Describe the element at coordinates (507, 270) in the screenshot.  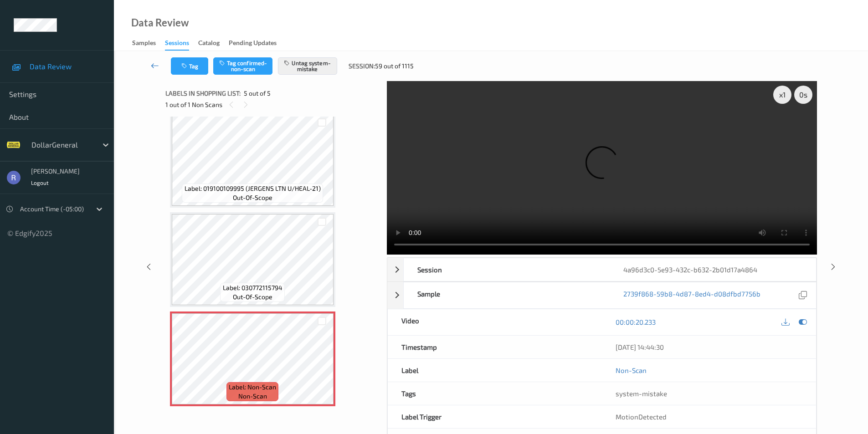
I see `div: Session` at that location.